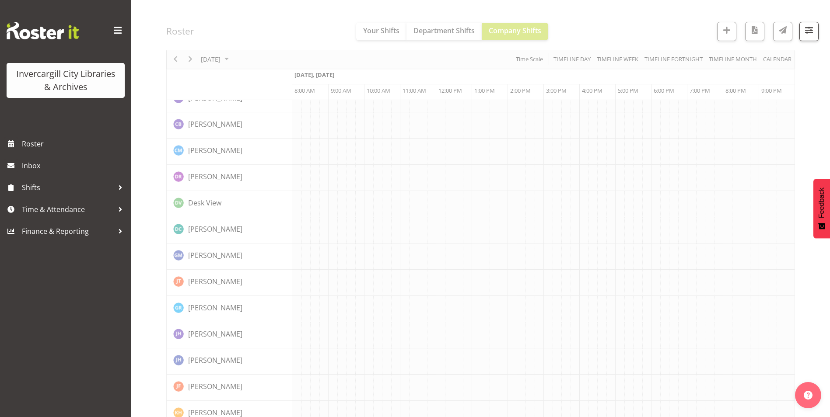 This screenshot has height=417, width=830. I want to click on button: Feedback - Show survey, so click(821, 209).